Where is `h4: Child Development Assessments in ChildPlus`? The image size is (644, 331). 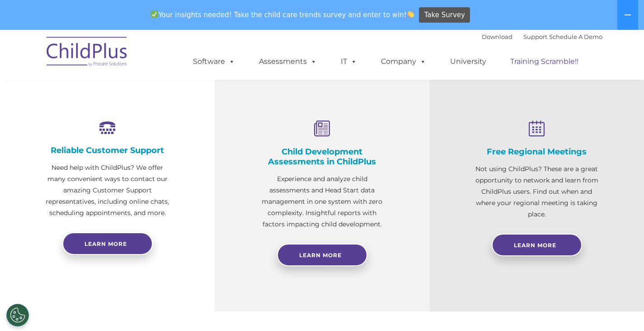 h4: Child Development Assessments in ChildPlus is located at coordinates (322, 157).